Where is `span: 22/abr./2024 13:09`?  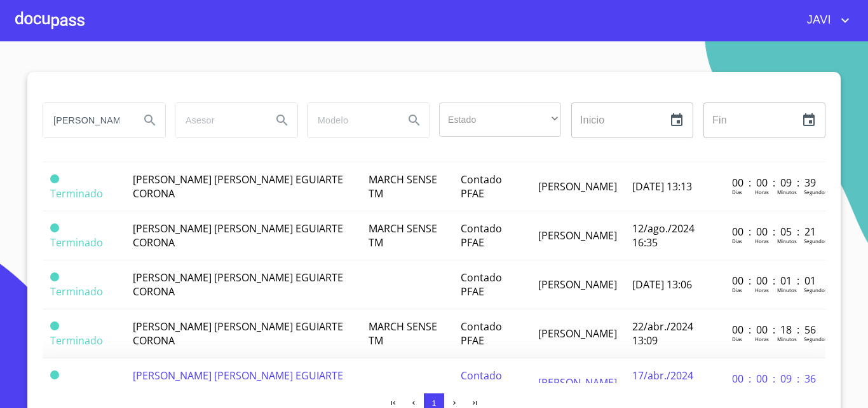
span: 22/abr./2024 13:09 is located at coordinates (662, 333).